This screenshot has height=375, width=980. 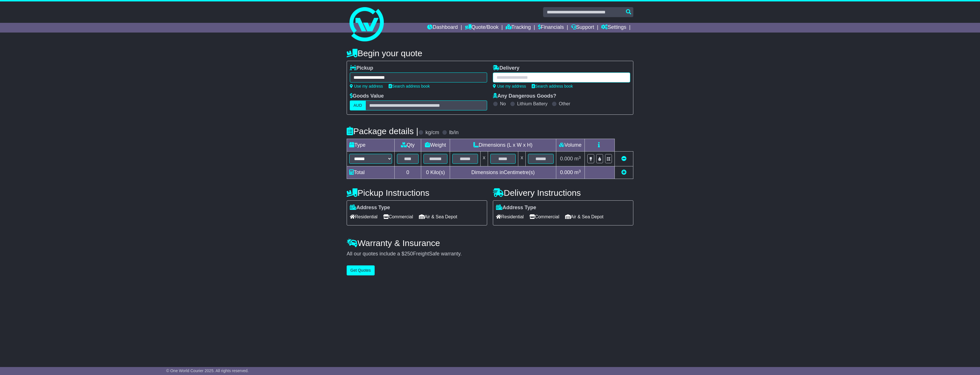 I want to click on td: 0, so click(x=408, y=173).